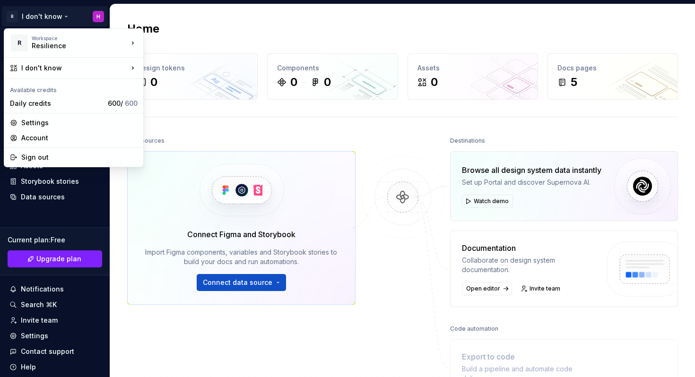 This screenshot has height=377, width=695. Describe the element at coordinates (79, 123) in the screenshot. I see `div: Settings` at that location.